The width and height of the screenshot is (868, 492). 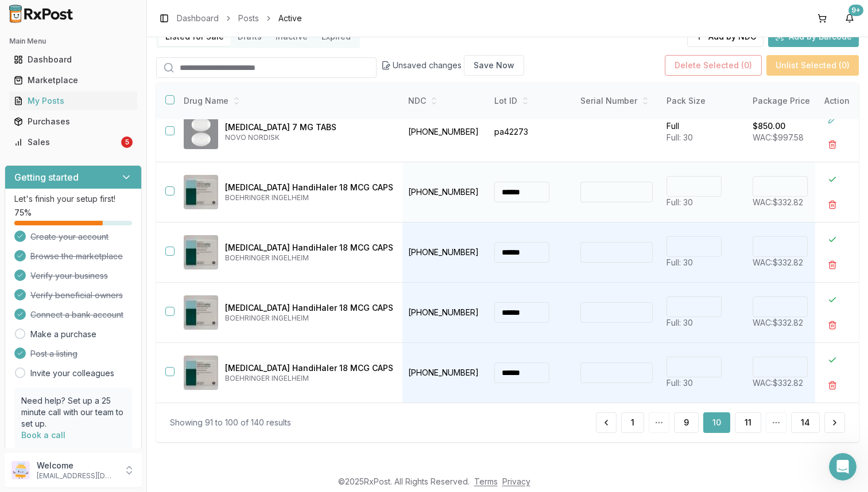 I want to click on a: My Posts, so click(x=73, y=101).